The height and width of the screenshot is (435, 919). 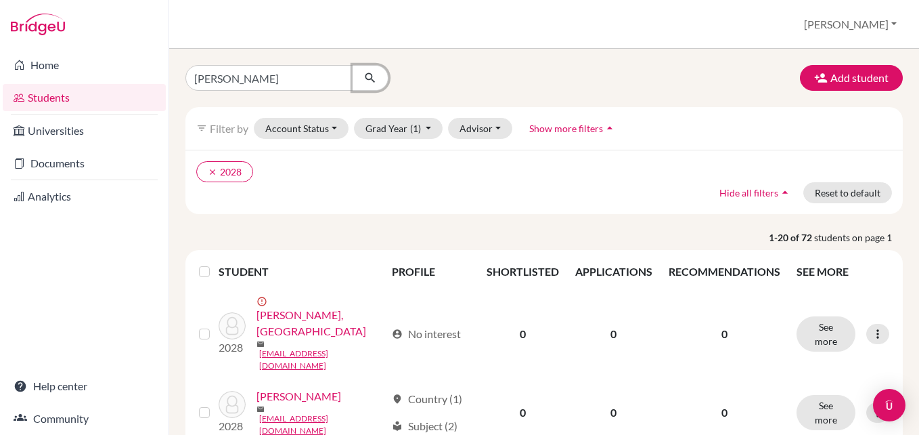 What do you see at coordinates (791, 237) in the screenshot?
I see `strong: 1-20 of 72` at bounding box center [791, 237].